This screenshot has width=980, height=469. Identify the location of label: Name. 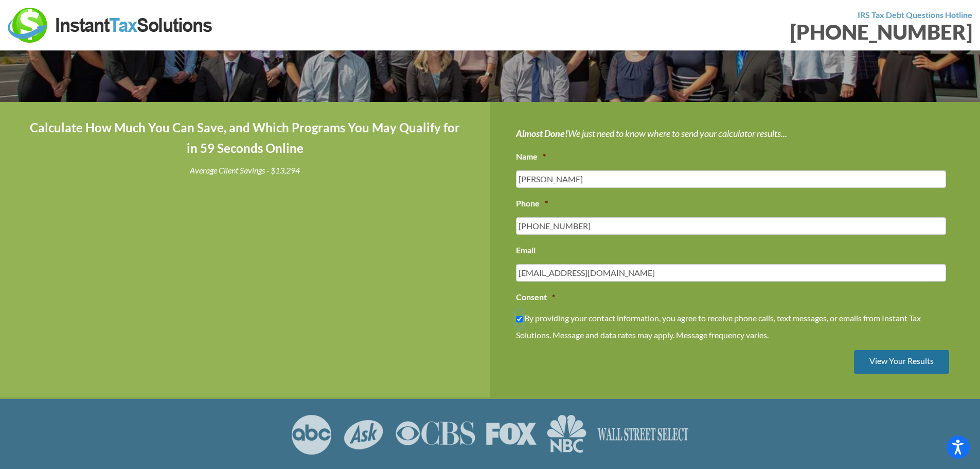
(531, 156).